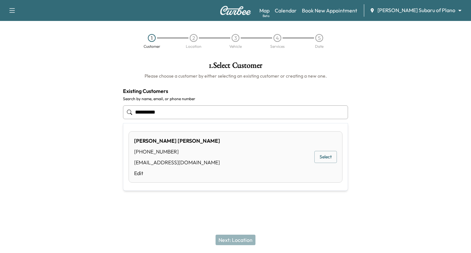  Describe the element at coordinates (320, 38) in the screenshot. I see `div: 5` at that location.